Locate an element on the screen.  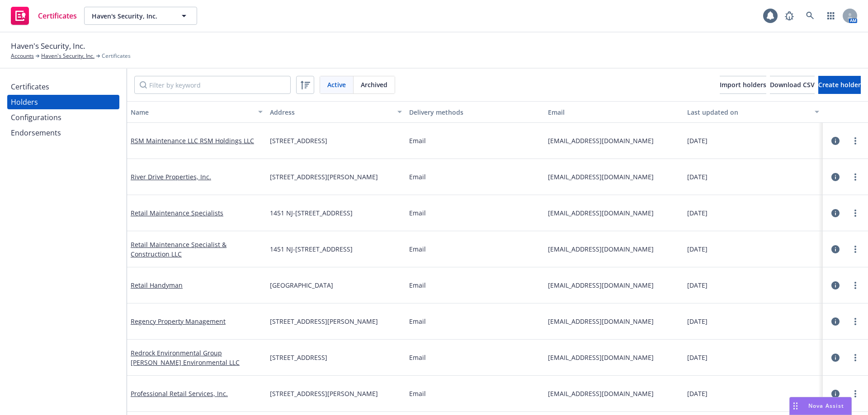
a: Haven's Security, Inc. is located at coordinates (68, 56).